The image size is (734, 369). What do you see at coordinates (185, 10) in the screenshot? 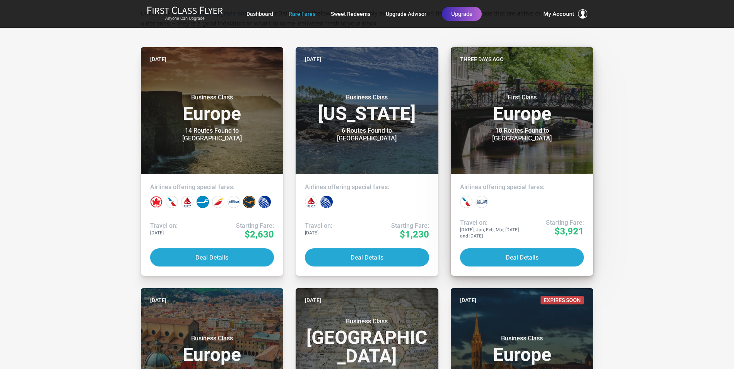
I see `img: First Class Flyer` at bounding box center [185, 10].